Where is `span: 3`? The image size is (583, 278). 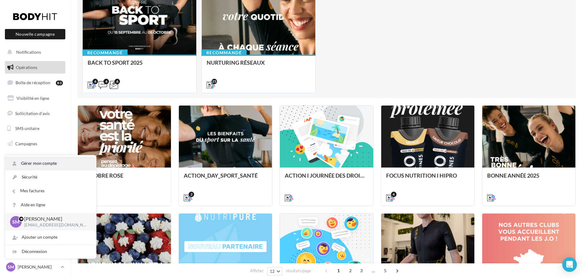
span: 3 is located at coordinates (361, 271).